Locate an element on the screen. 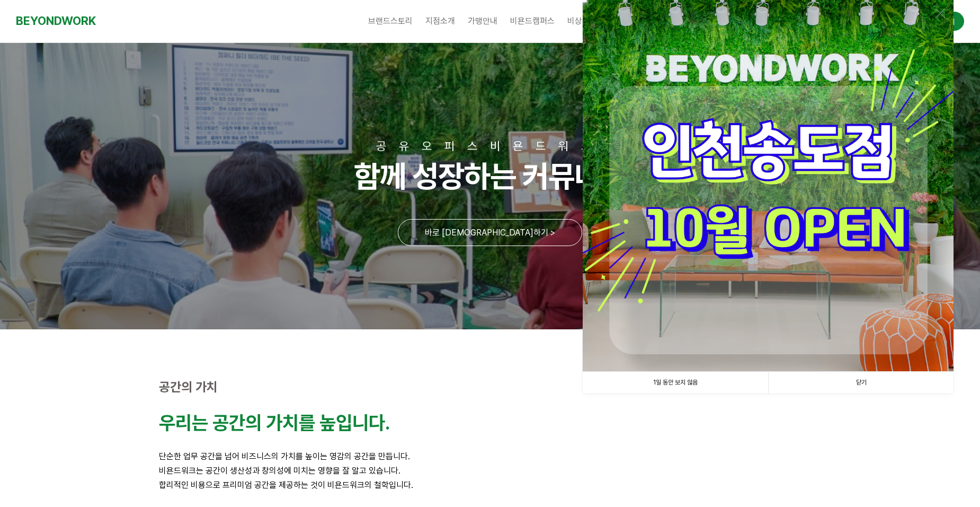 The image size is (980, 507). span: 브랜드스토리 is located at coordinates (390, 21).